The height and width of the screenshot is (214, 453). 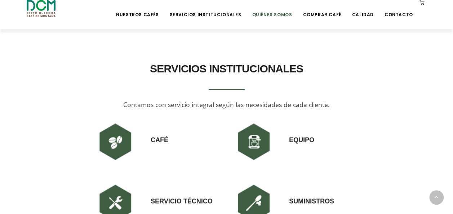 I want to click on a: Servicios Institucionales, so click(x=205, y=9).